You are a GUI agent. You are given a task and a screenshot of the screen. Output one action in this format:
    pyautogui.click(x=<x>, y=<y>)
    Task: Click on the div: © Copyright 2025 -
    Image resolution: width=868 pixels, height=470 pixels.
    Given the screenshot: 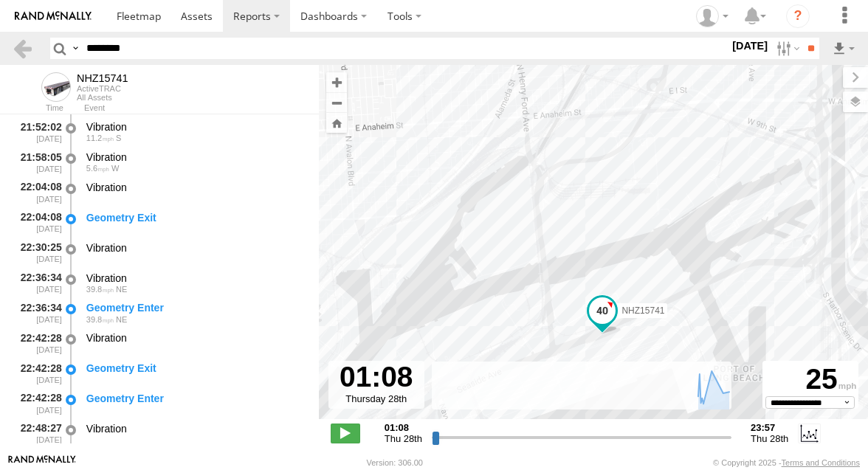 What is the action you would take?
    pyautogui.click(x=786, y=463)
    